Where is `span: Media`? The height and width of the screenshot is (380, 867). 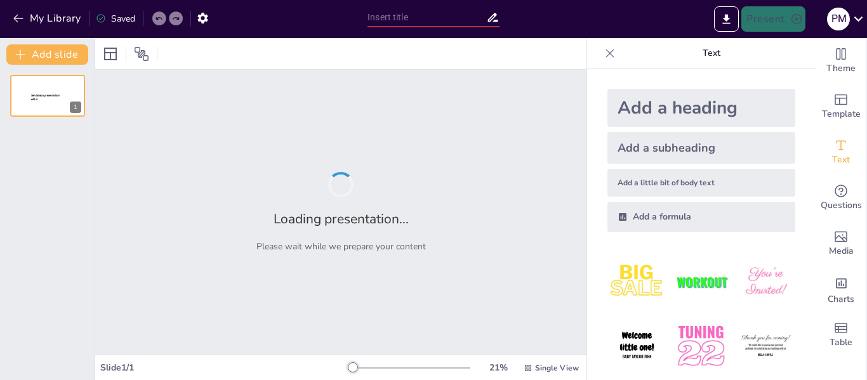
span: Media is located at coordinates (841, 251).